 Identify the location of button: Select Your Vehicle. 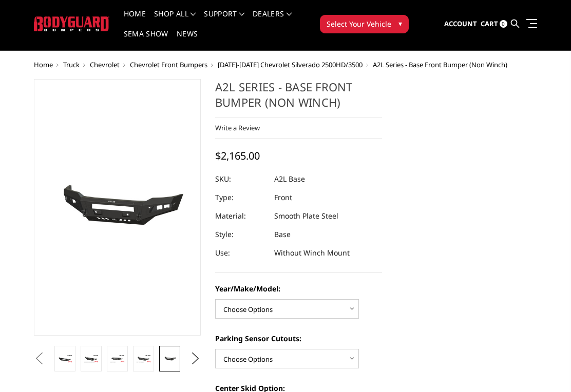
(364, 24).